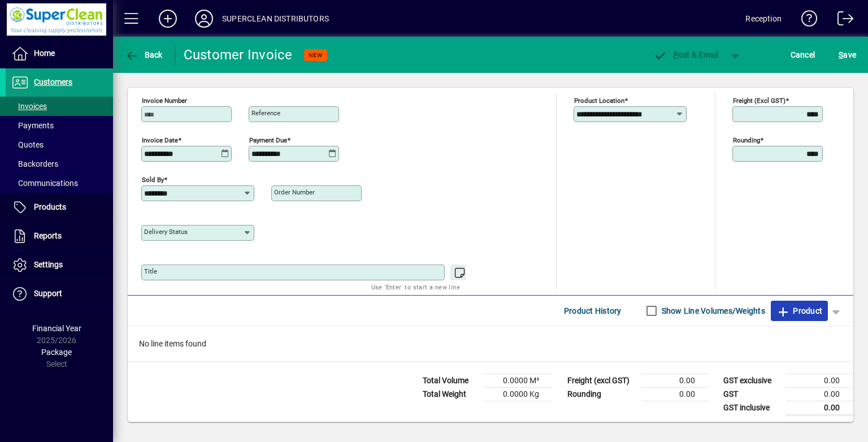 The height and width of the screenshot is (442, 868). Describe the element at coordinates (799, 311) in the screenshot. I see `button: Product` at that location.